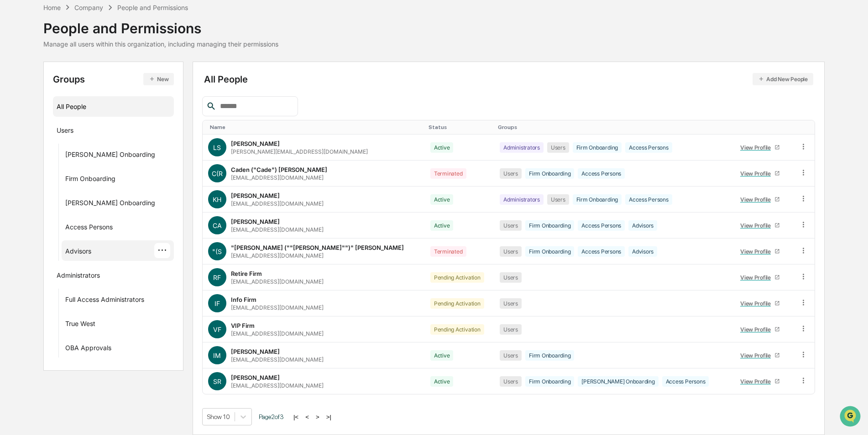  What do you see at coordinates (113, 79) in the screenshot?
I see `div: Groups` at bounding box center [113, 79].